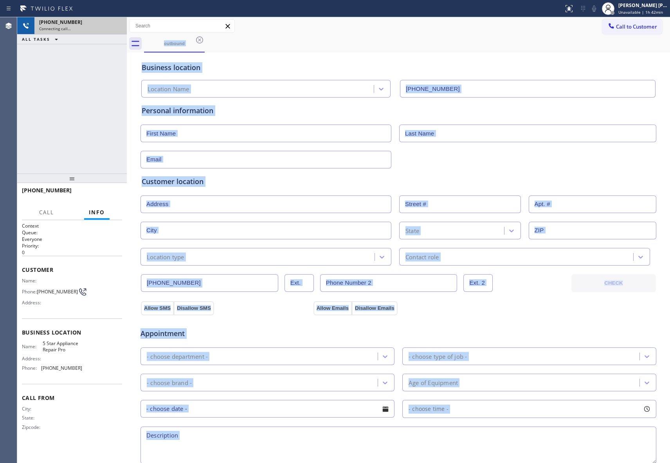  Describe the element at coordinates (614, 283) in the screenshot. I see `button: CHECK` at that location.